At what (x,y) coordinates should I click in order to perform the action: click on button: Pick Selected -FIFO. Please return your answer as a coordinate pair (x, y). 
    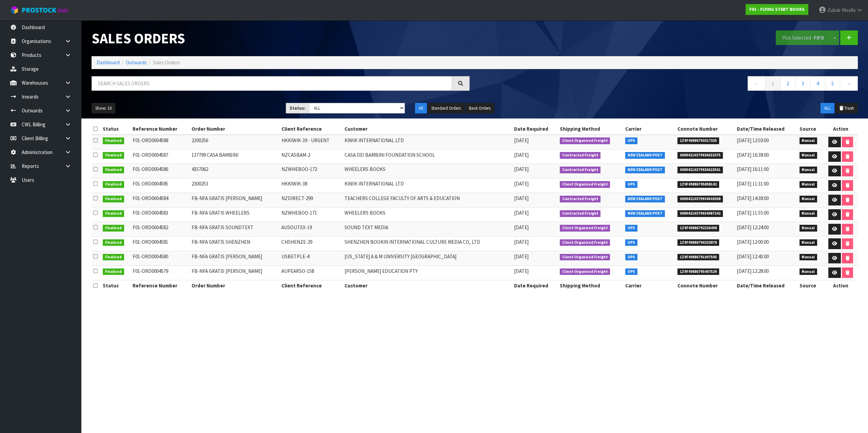
    Looking at the image, I should click on (803, 37).